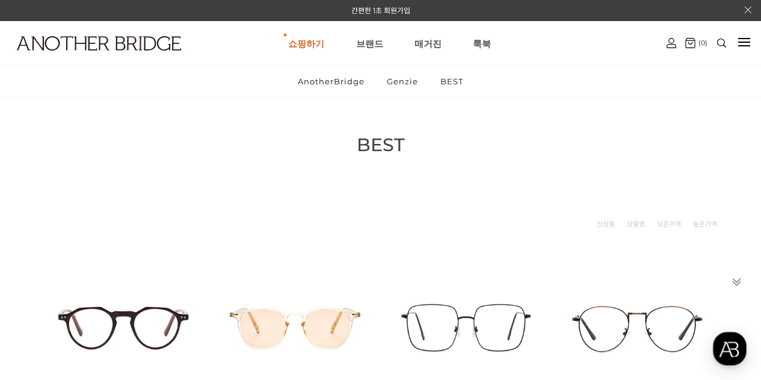 The height and width of the screenshot is (380, 761). I want to click on span: BEST, so click(381, 144).